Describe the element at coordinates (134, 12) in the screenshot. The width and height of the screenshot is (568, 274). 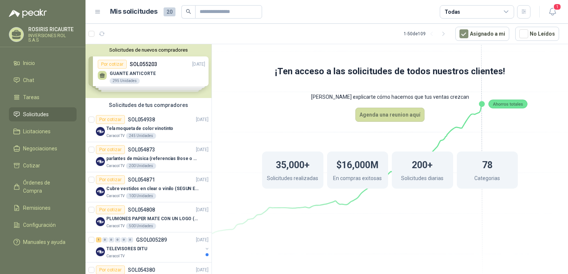
I see `h1: Mis solicitudes` at that location.